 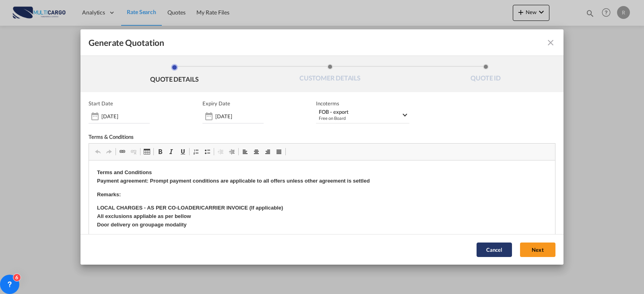 I want to click on a: Refazer (Ctrl+Y), so click(x=109, y=151).